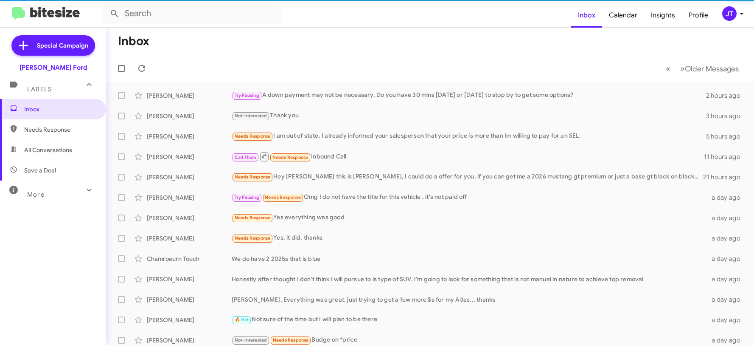  Describe the element at coordinates (469, 136) in the screenshot. I see `div: I am out of state. I already informed your salesperson that your price is more than Im willing to...` at that location.